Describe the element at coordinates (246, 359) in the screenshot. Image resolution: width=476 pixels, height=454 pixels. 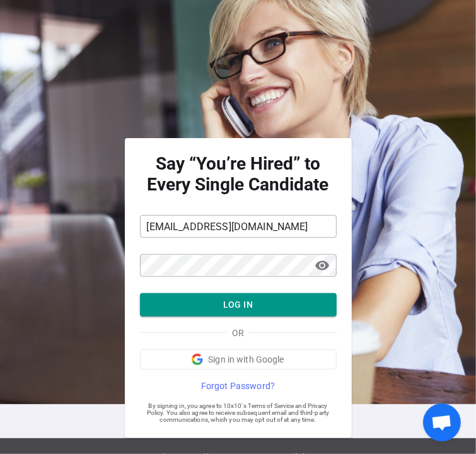
I see `span: Sign in with Google` at that location.